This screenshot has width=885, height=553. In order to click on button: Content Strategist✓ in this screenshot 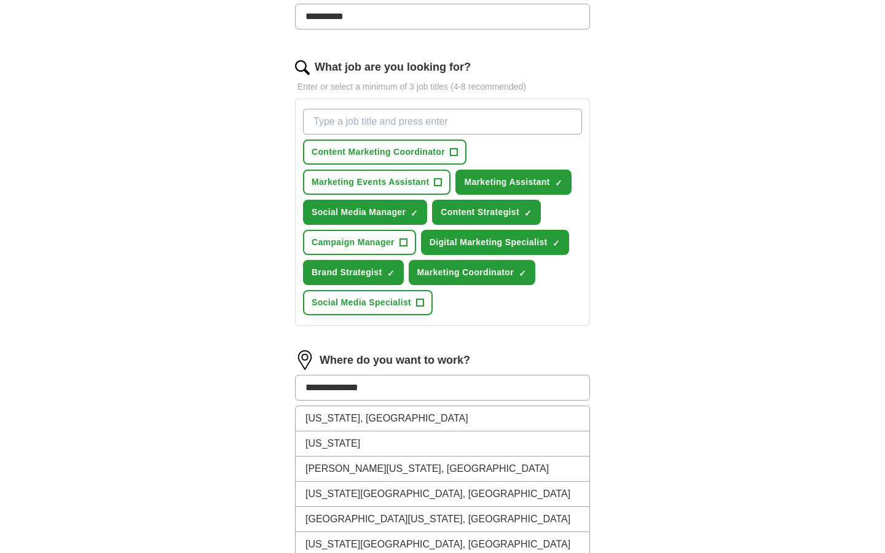, I will do `click(486, 212)`.